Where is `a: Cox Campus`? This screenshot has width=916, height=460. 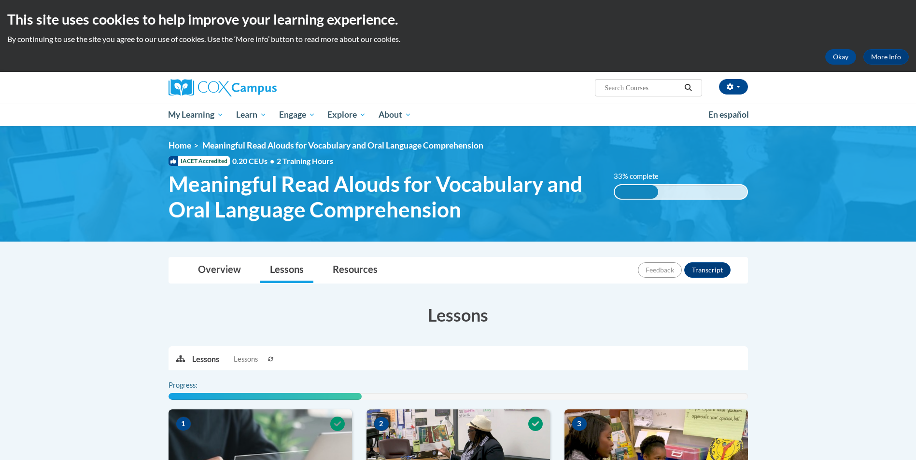
a: Cox Campus is located at coordinates (260, 88).